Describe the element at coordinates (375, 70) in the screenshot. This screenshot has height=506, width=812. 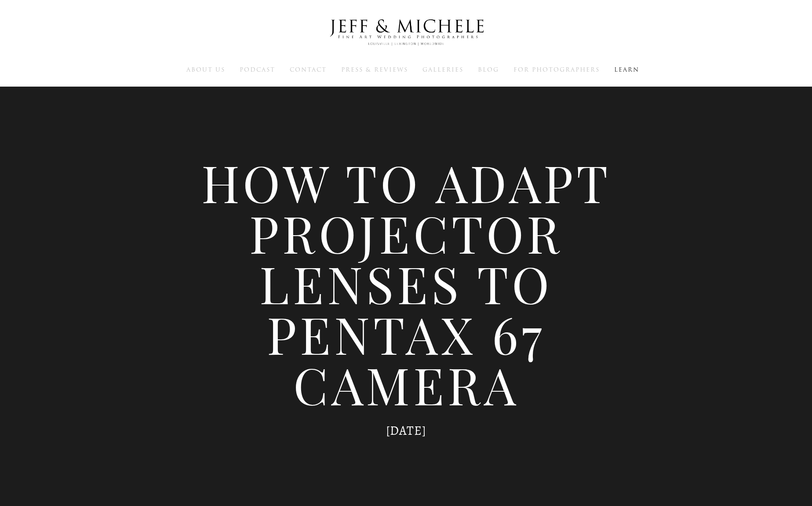
I see `span: Press & Reviews` at that location.